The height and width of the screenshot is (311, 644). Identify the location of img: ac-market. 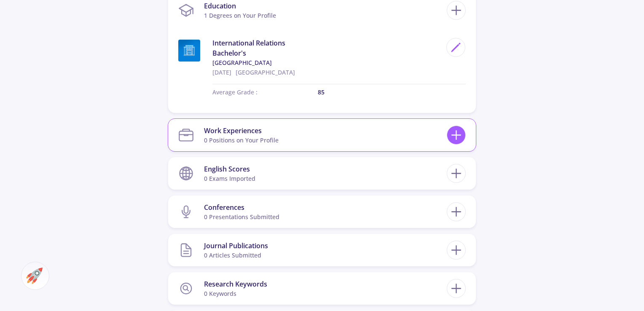
(34, 276).